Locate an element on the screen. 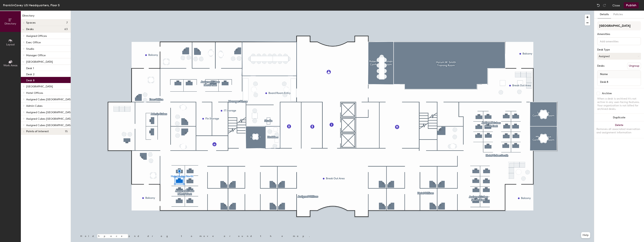 The width and height of the screenshot is (644, 242). p: Desk 8 is located at coordinates (30, 80).